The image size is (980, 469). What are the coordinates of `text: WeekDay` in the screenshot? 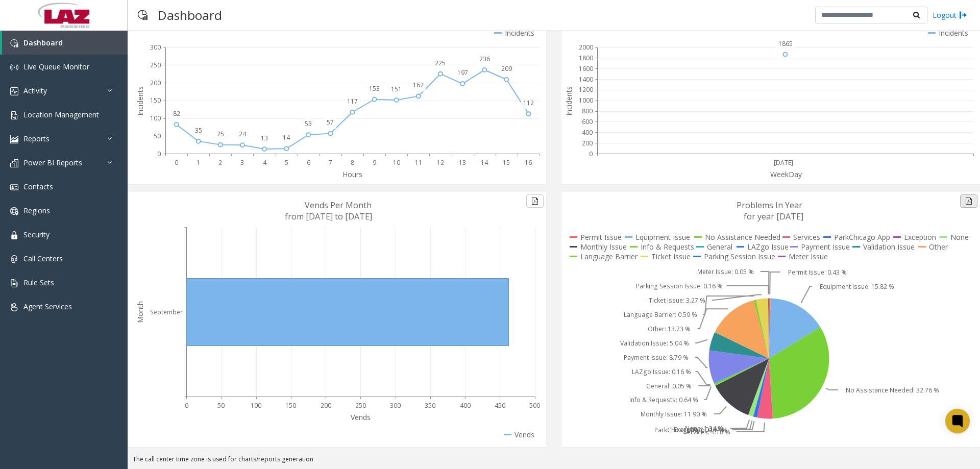 It's located at (786, 174).